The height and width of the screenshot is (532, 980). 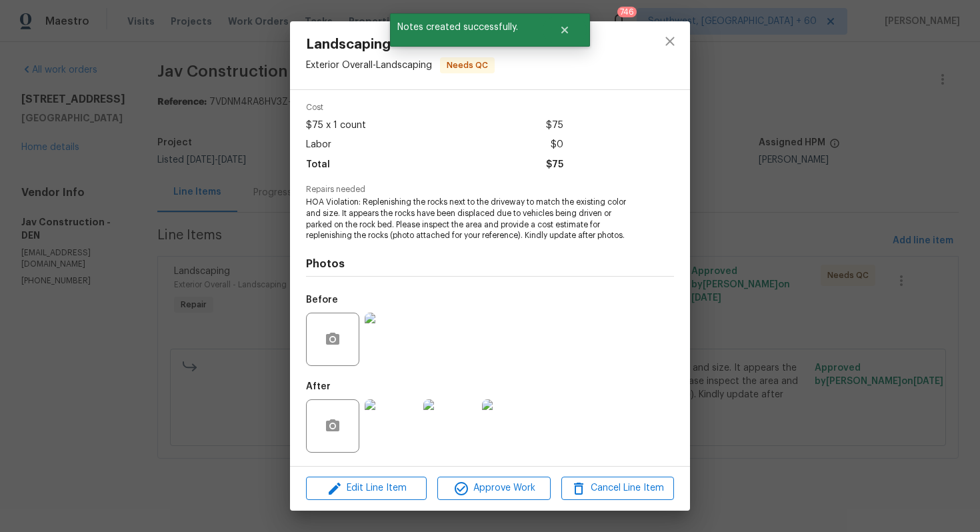 What do you see at coordinates (557, 145) in the screenshot?
I see `span: $0` at bounding box center [557, 145].